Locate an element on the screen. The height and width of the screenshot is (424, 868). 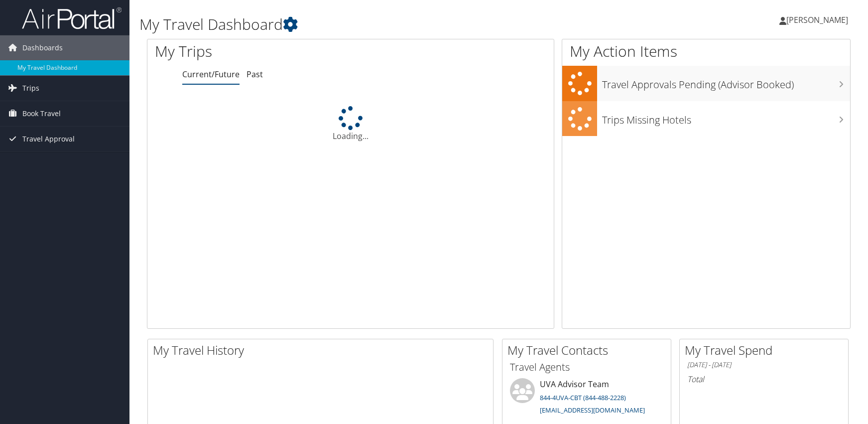
span: Trips is located at coordinates (31, 88).